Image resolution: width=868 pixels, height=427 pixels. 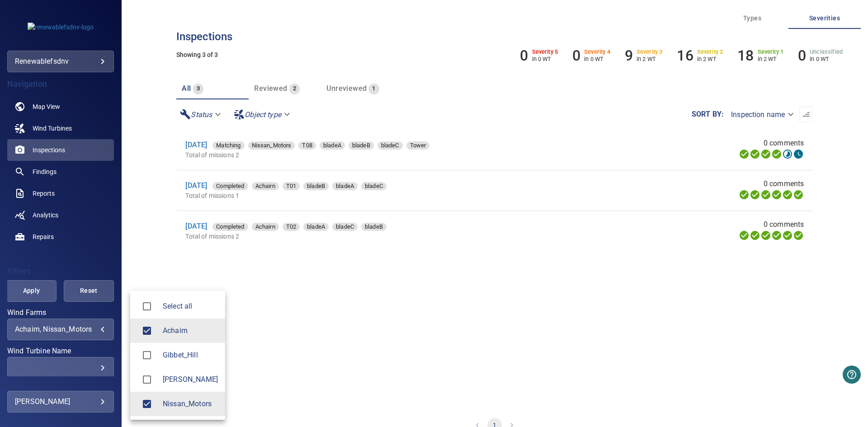 I want to click on span: Select all, so click(x=190, y=306).